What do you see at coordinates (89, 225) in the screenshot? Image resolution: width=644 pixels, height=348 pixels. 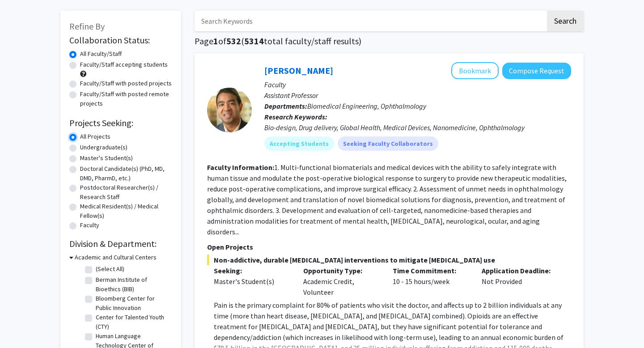 I see `label: Faculty` at bounding box center [89, 225].